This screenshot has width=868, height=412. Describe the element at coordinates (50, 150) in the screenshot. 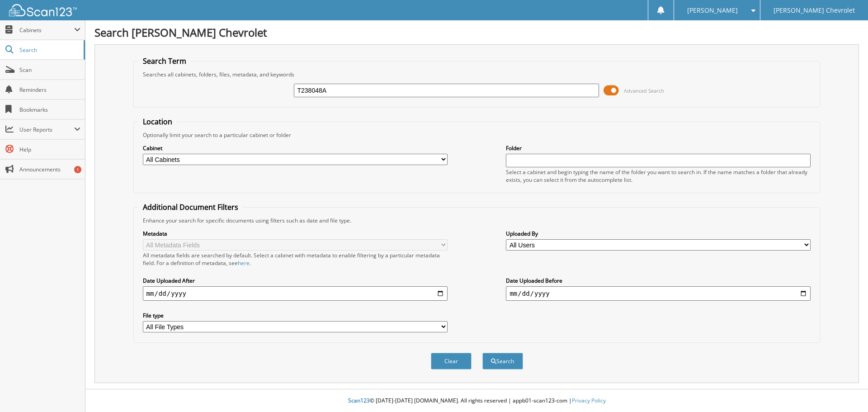

I see `span: Help` at that location.